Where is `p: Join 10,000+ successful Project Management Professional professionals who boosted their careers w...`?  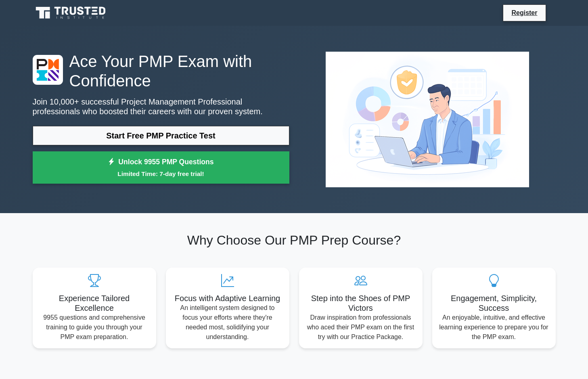 p: Join 10,000+ successful Project Management Professional professionals who boosted their careers w... is located at coordinates (161, 106).